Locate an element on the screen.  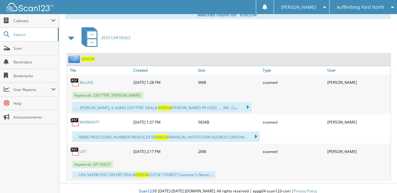
span: Auffenberg Ford North is located at coordinates (360, 7).